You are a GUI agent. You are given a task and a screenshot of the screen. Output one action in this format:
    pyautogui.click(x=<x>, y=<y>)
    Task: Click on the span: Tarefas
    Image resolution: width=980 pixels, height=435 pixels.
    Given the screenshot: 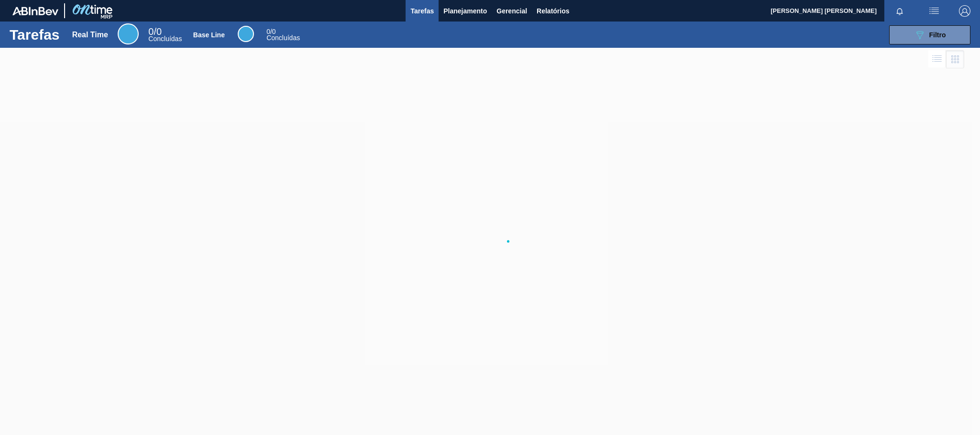 What is the action you would take?
    pyautogui.click(x=422, y=11)
    